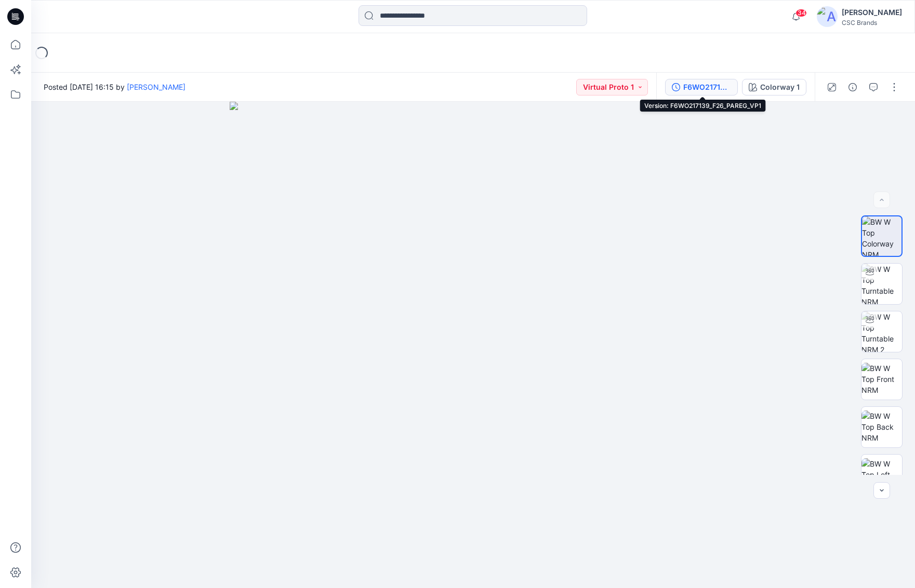 The height and width of the screenshot is (588, 915). Describe the element at coordinates (473, 344) in the screenshot. I see `img: eyJhbGciOiJIUzI1NiIsImtpZCI6IjAiLCJzbHQiOiJzZXMiLCJ0eXAiOiJKV1QifQ.eyJkYXRhIjp7InR5cGUiOiJzdG9yYW...` at that location.